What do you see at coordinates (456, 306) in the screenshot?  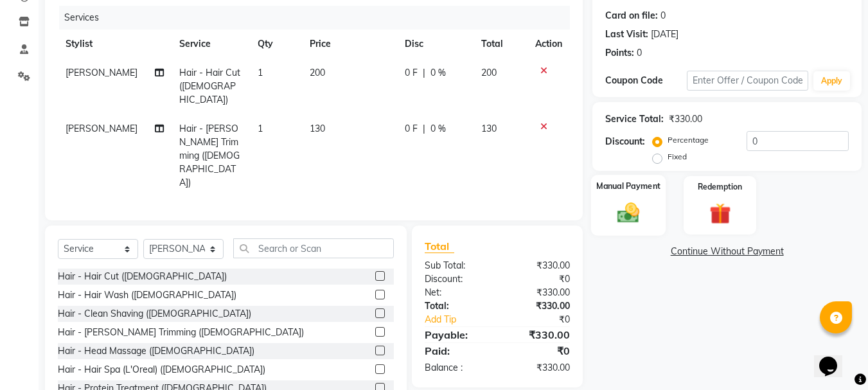 I see `div: Total:` at bounding box center [456, 306].